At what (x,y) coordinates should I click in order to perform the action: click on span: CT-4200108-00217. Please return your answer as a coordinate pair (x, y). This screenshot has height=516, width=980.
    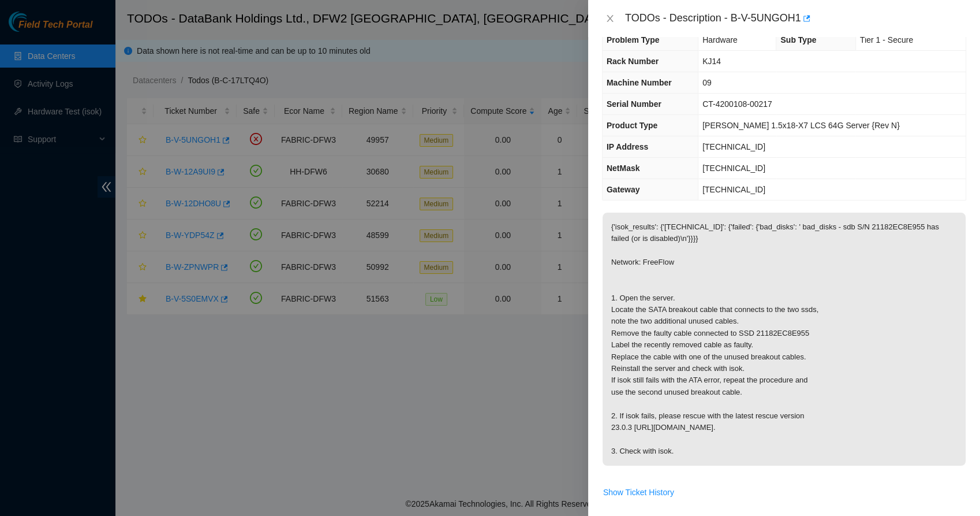
    Looking at the image, I should click on (737, 104).